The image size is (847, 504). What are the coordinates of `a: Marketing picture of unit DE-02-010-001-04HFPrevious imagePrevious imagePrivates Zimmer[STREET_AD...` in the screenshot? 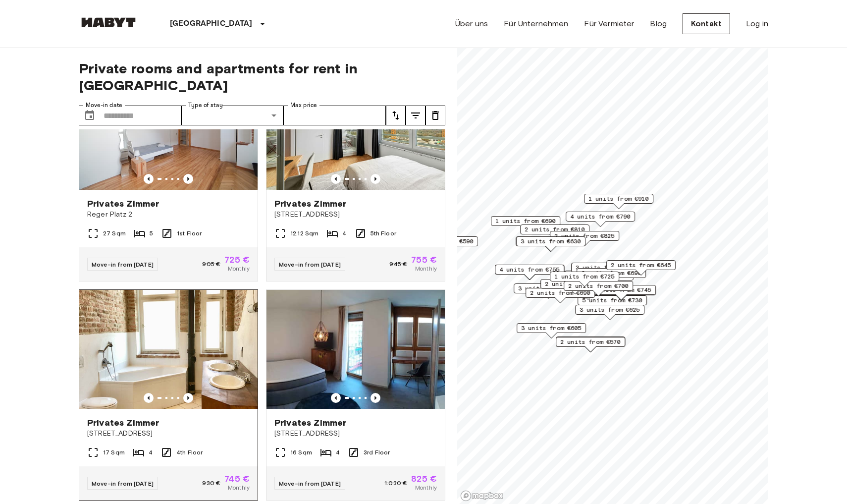 It's located at (356, 395).